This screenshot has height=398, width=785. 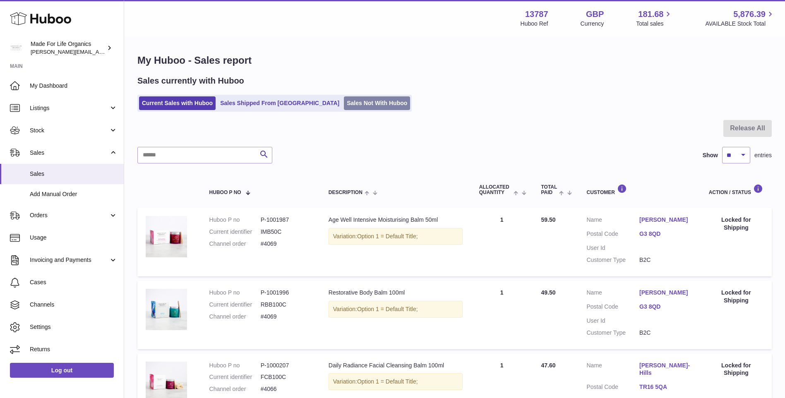 What do you see at coordinates (69, 215) in the screenshot?
I see `span: Orders` at bounding box center [69, 215].